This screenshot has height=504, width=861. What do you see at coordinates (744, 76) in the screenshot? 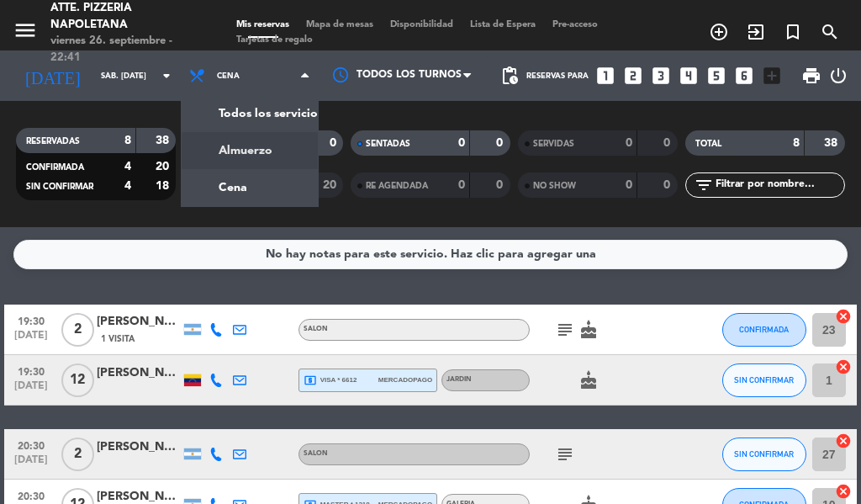
I see `i: looks_6` at bounding box center [744, 76].